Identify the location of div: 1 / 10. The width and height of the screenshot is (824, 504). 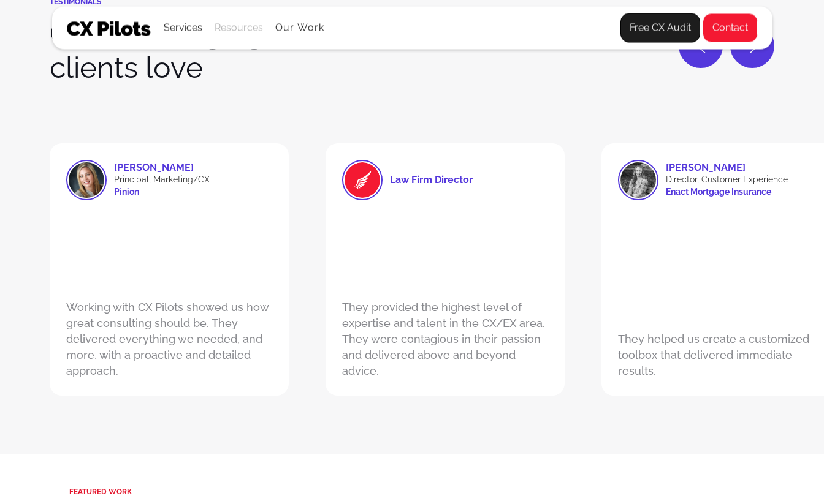
(169, 270).